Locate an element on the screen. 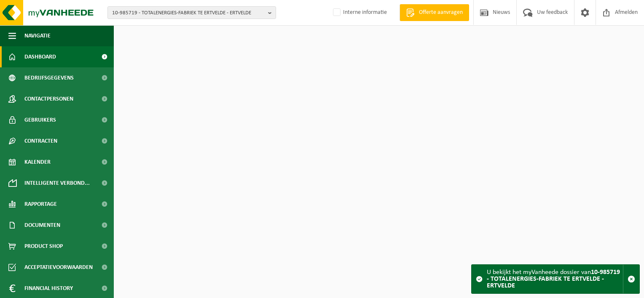  span: 10-985719 - TOTALENERGIES-FABRIEK TE ERTVELDE - ERTVELDE is located at coordinates (189, 13).